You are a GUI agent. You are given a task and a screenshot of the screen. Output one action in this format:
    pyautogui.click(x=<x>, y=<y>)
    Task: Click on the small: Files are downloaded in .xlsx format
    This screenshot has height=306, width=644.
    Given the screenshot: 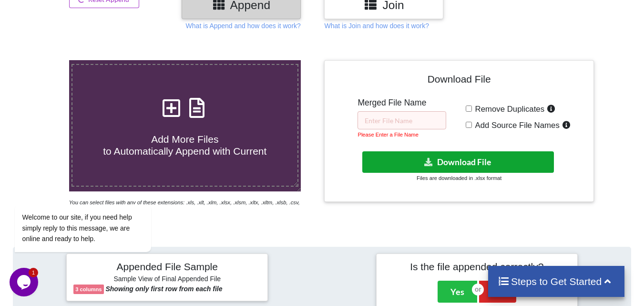 What is the action you would take?
    pyautogui.click(x=460, y=178)
    